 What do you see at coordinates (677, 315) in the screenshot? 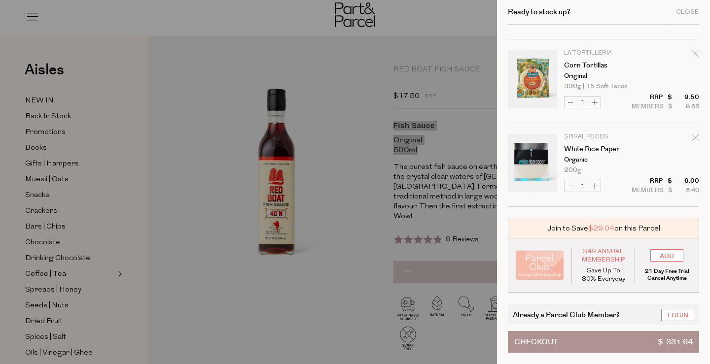
I see `a: Login` at bounding box center [677, 315].